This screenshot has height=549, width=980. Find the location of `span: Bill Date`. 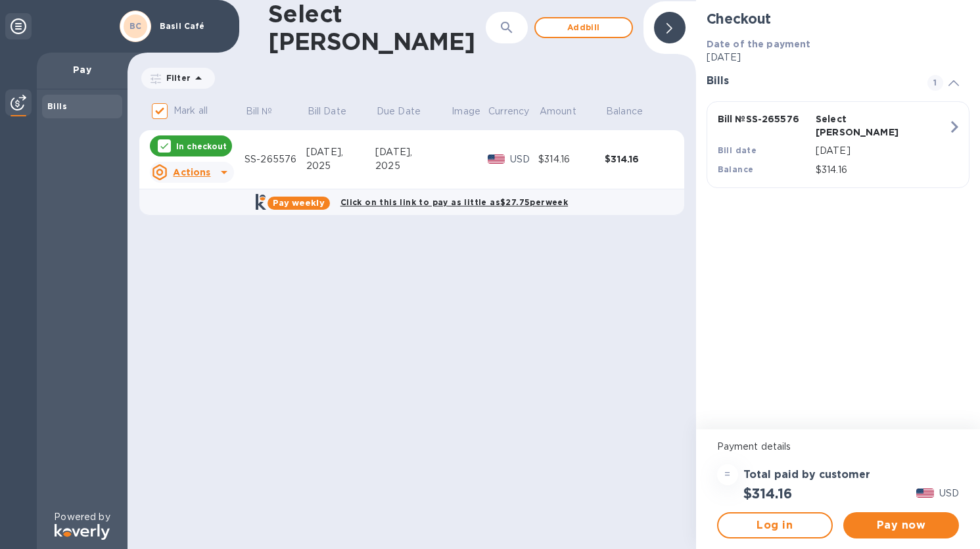

span: Bill Date is located at coordinates (335, 111).